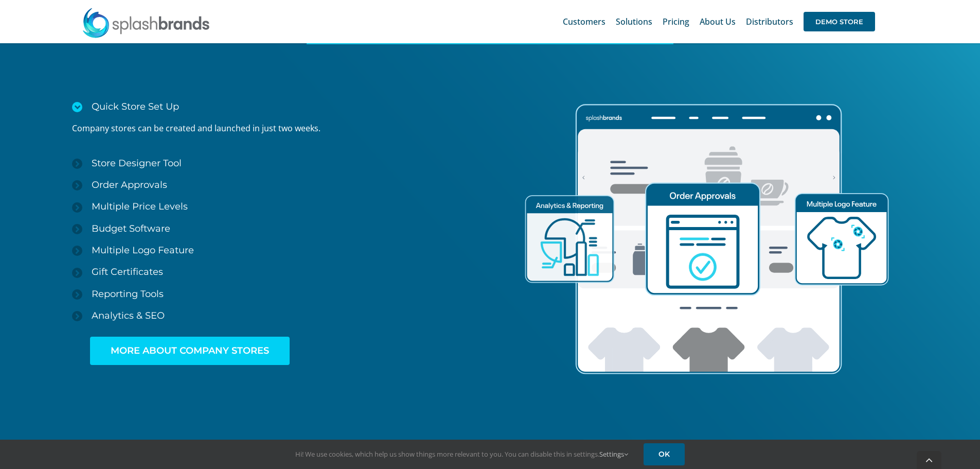  Describe the element at coordinates (281, 107) in the screenshot. I see `a: Quick Store Set Up` at that location.